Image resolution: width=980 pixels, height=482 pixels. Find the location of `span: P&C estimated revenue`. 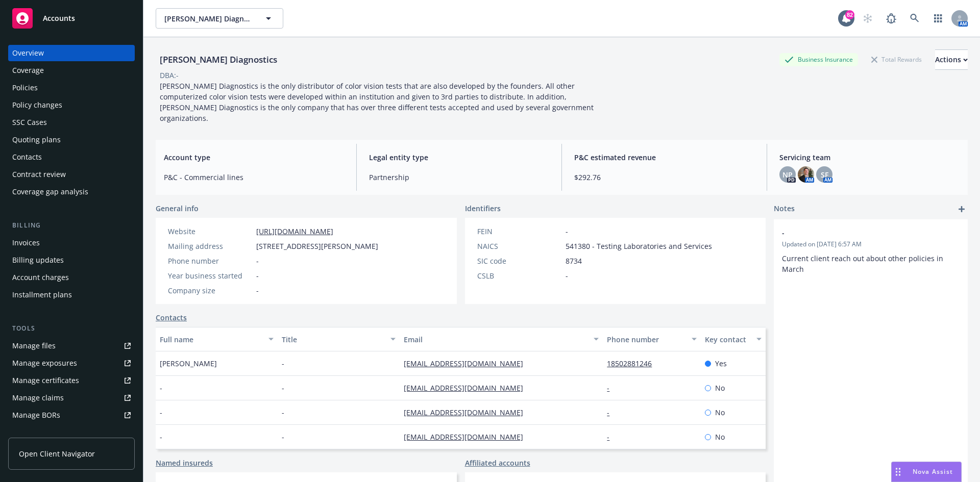

span: P&C estimated revenue is located at coordinates (664, 157).